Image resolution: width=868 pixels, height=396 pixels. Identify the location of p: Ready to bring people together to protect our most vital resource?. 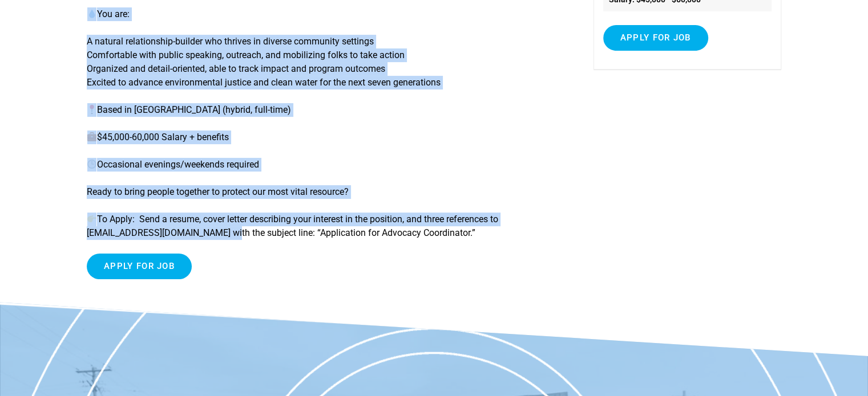
(322, 192).